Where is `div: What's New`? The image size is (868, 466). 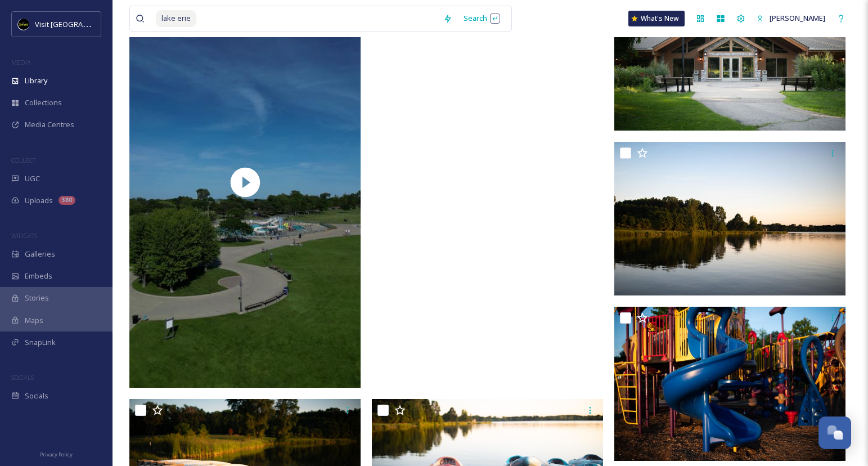 div: What's New is located at coordinates (656, 19).